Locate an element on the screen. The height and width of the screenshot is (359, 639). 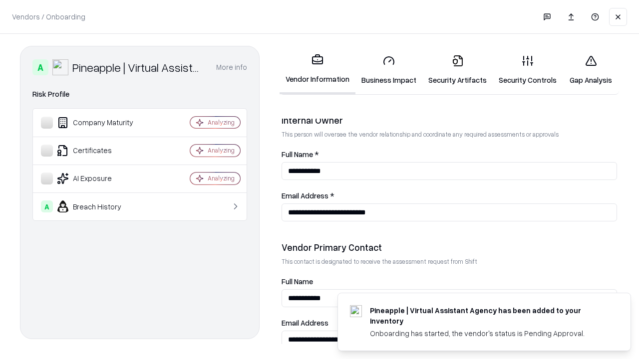
a: Gap Analysis is located at coordinates (590, 70).